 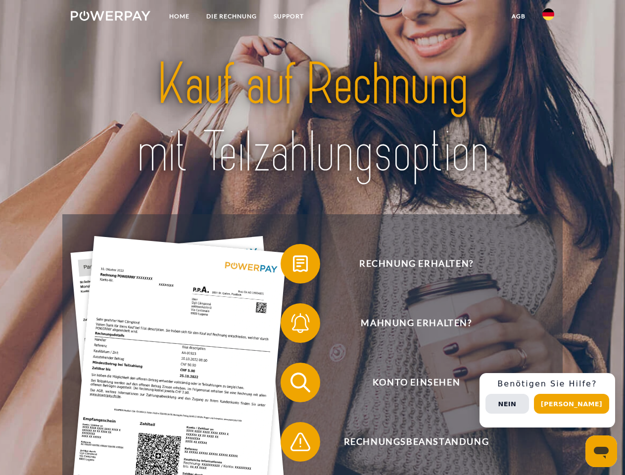 What do you see at coordinates (416, 382) in the screenshot?
I see `span: Konto einsehen` at bounding box center [416, 382].